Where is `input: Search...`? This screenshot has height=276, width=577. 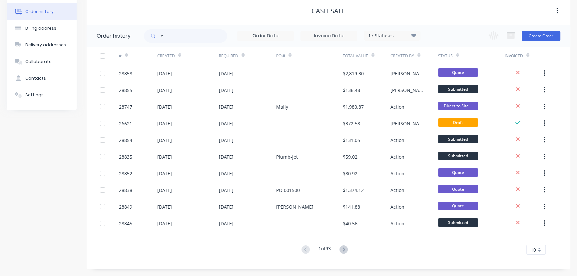
input: Search... is located at coordinates (194, 36).